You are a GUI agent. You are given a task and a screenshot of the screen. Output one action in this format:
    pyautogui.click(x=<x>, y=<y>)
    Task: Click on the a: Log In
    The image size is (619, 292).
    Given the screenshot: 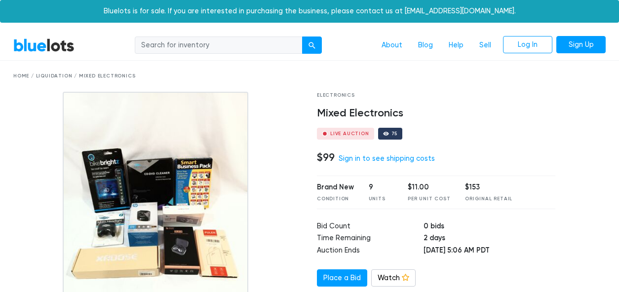 What is the action you would take?
    pyautogui.click(x=528, y=45)
    